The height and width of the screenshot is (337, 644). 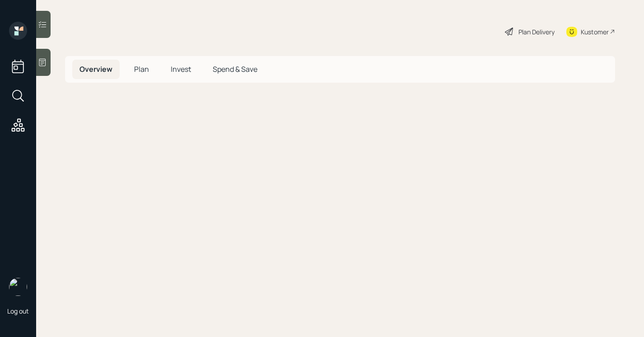 What do you see at coordinates (141, 69) in the screenshot?
I see `span: Plan` at bounding box center [141, 69].